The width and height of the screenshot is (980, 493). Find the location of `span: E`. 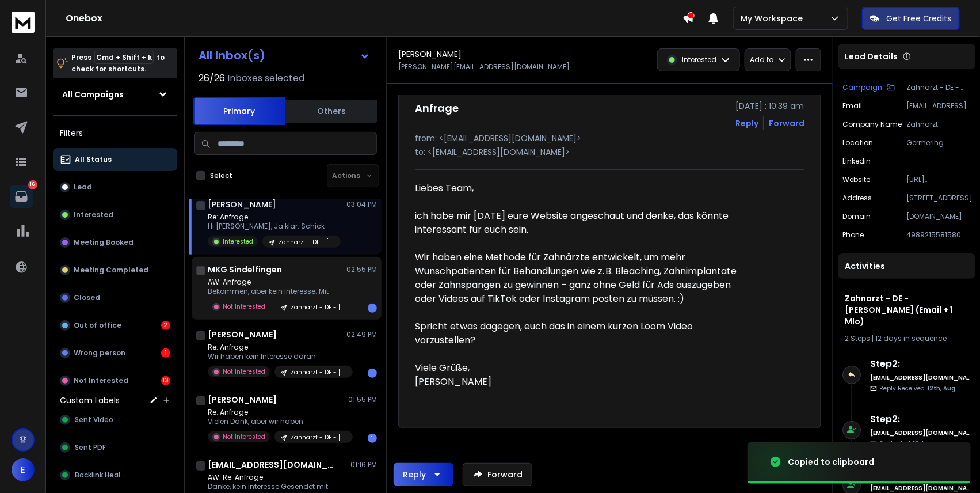

span: E is located at coordinates (23, 469).